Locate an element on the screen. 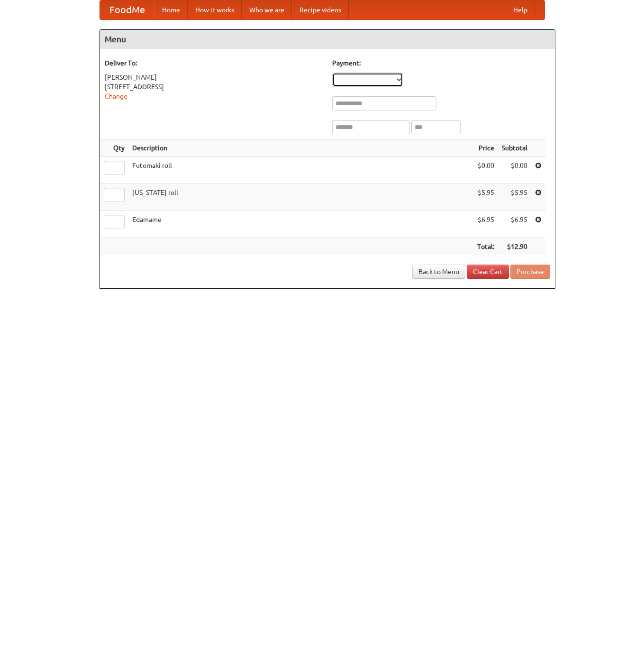 The height and width of the screenshot is (671, 644). a: Home is located at coordinates (171, 10).